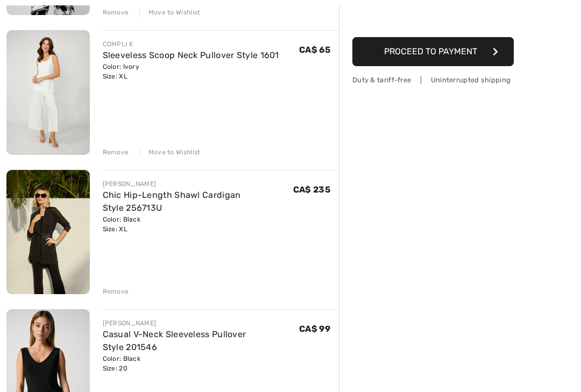 This screenshot has width=581, height=392. I want to click on div: Color: Black Size: 20, so click(201, 363).